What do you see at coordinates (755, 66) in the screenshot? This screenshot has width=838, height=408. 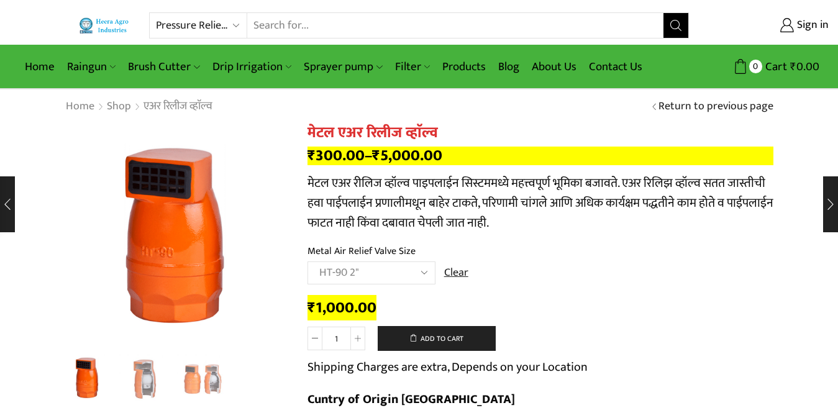 I see `span: 0` at bounding box center [755, 66].